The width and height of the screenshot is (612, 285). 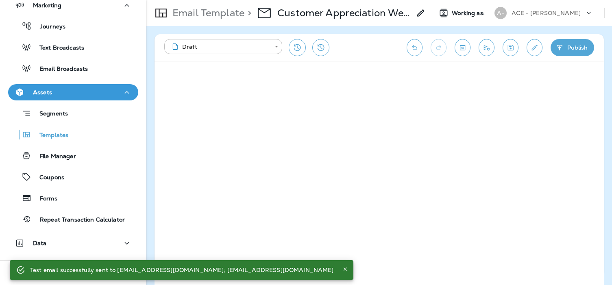 I want to click on button: Forms, so click(x=73, y=198).